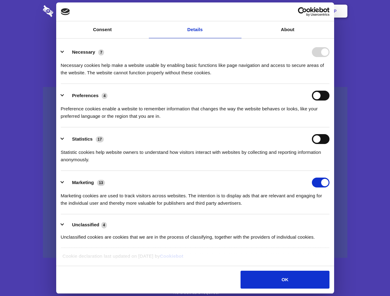  I want to click on button: Necessary (7), so click(84, 52).